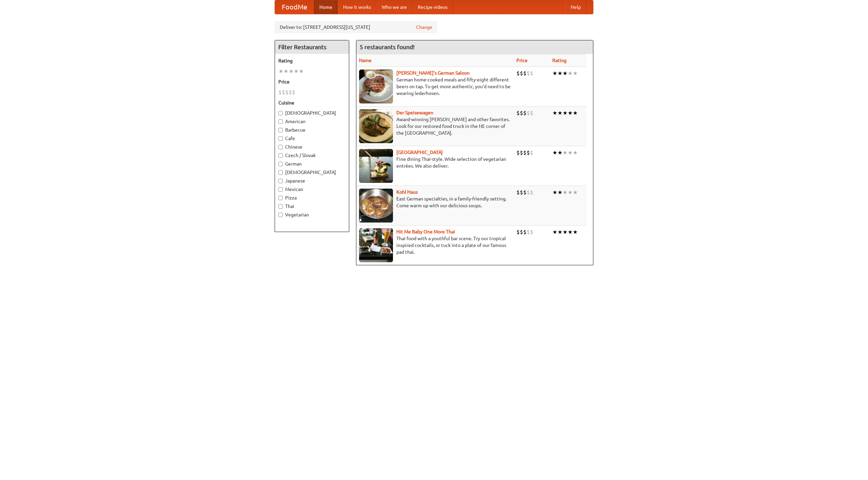  Describe the element at coordinates (280, 181) in the screenshot. I see `input: Japanese` at that location.